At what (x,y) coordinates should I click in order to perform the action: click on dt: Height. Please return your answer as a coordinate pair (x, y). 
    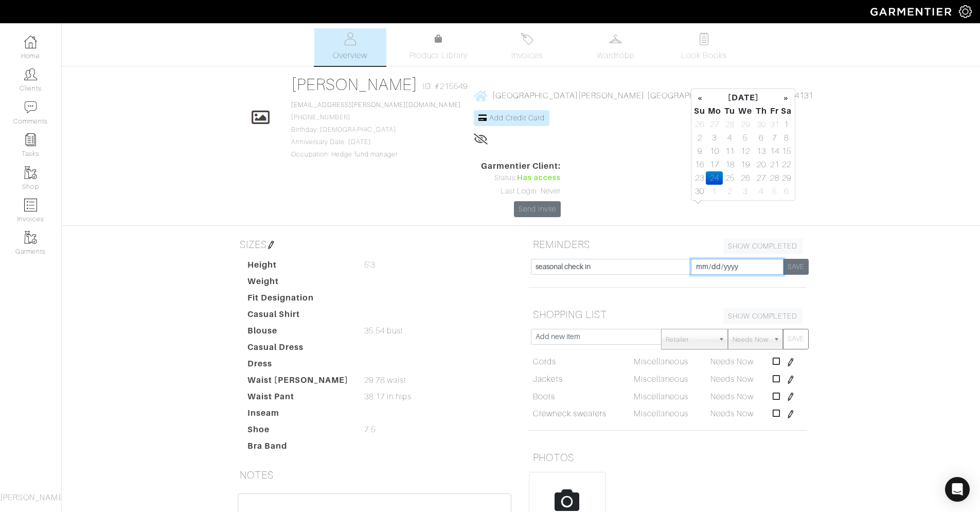
    Looking at the image, I should click on (299, 267).